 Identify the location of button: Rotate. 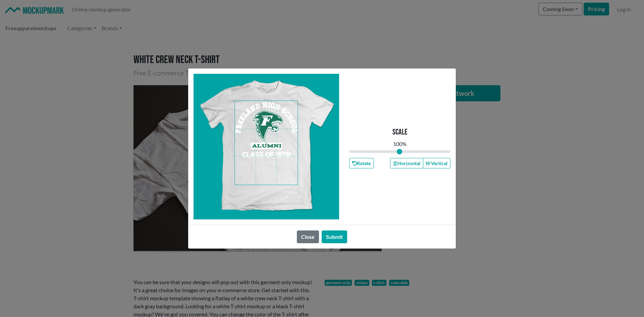
(361, 163).